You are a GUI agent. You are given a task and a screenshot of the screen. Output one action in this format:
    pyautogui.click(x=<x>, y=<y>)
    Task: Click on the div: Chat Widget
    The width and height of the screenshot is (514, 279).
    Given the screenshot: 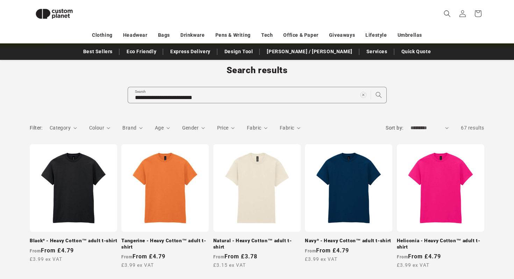 What is the action you would take?
    pyautogui.click(x=454, y=241)
    